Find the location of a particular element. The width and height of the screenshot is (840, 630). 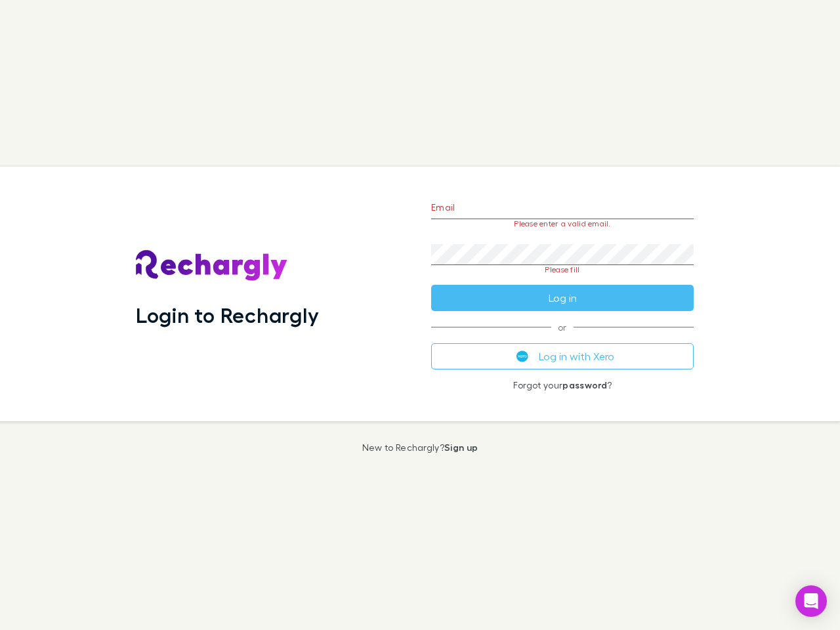

button: Log in is located at coordinates (563, 298).